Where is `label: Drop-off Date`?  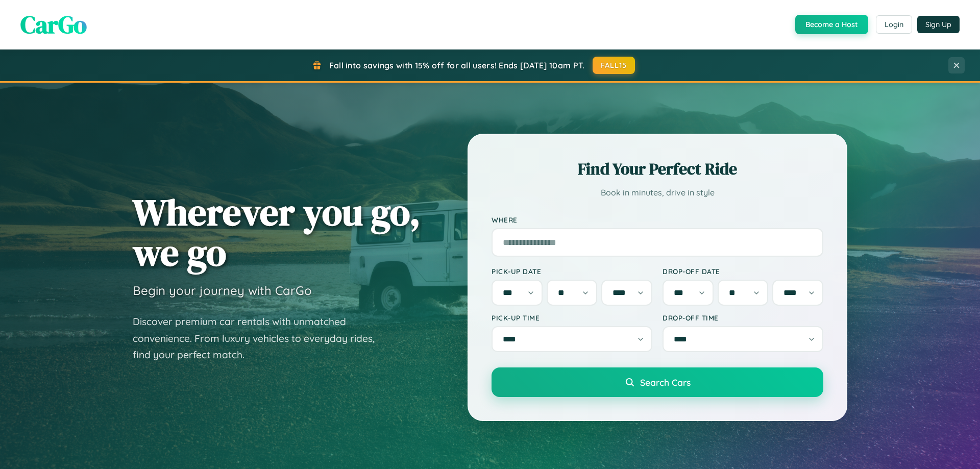 label: Drop-off Date is located at coordinates (743, 271).